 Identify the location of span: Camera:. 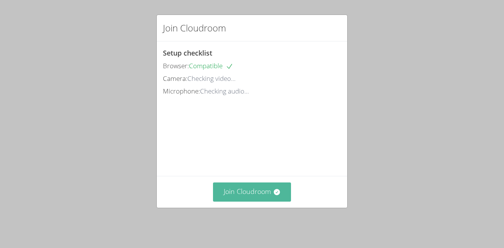
(175, 78).